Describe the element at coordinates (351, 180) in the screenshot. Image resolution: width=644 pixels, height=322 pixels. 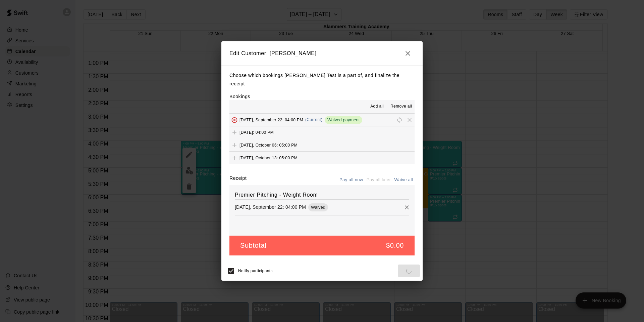
I see `button: Pay all now` at that location.